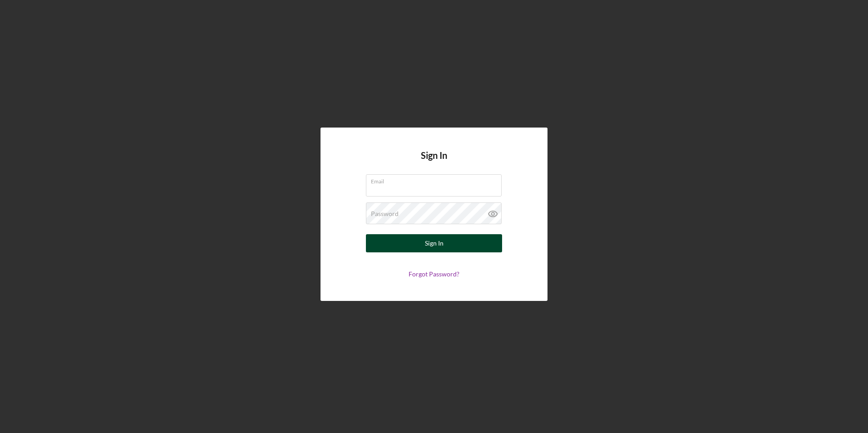  What do you see at coordinates (434, 243) in the screenshot?
I see `div: Sign In` at bounding box center [434, 243].